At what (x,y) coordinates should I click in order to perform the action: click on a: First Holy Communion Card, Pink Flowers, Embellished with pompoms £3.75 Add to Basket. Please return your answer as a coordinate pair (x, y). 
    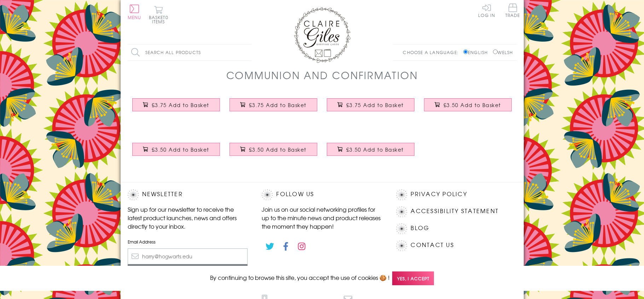
    Looking at the image, I should click on (273, 108).